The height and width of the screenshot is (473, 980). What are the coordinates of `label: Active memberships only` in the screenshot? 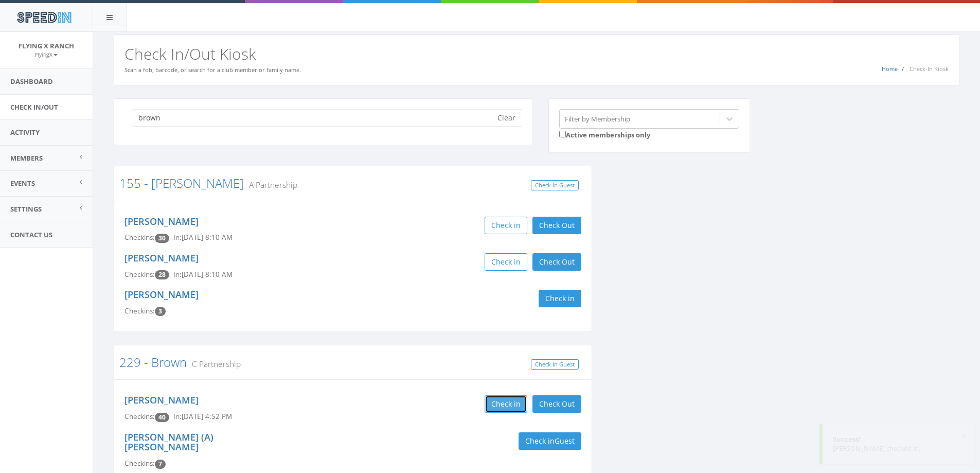 It's located at (604, 134).